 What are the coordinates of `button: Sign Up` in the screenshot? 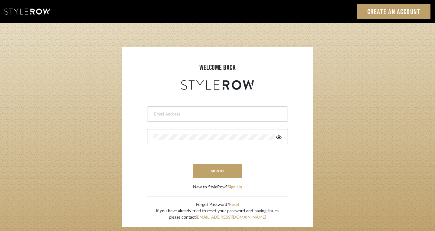 It's located at (235, 187).